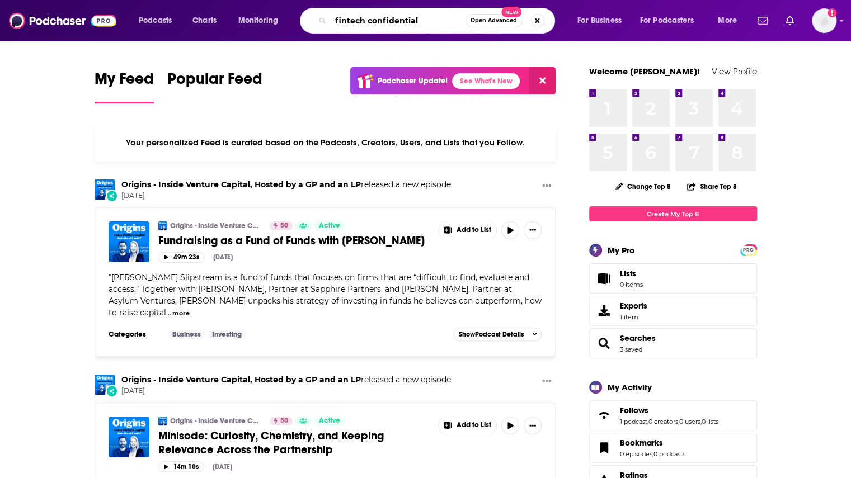 The width and height of the screenshot is (851, 478). What do you see at coordinates (204, 21) in the screenshot?
I see `span: Charts` at bounding box center [204, 21].